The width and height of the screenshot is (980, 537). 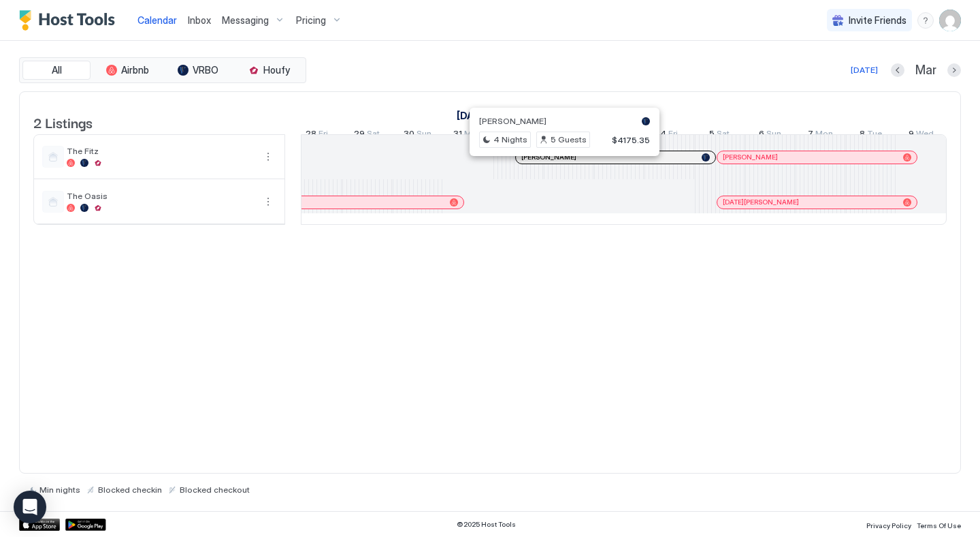 I want to click on a: April 4, 2025, so click(x=670, y=135).